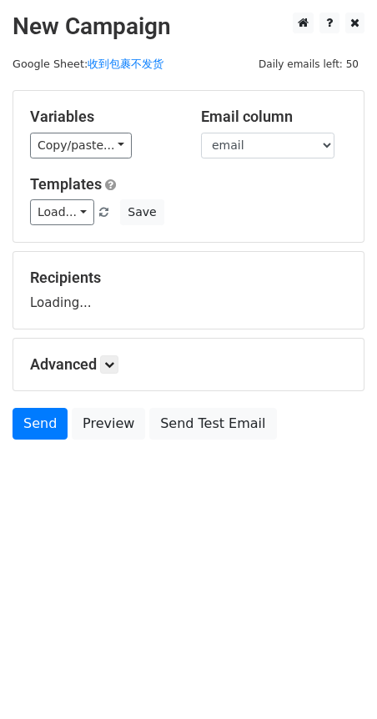  What do you see at coordinates (62, 212) in the screenshot?
I see `a: Load...` at bounding box center [62, 212].